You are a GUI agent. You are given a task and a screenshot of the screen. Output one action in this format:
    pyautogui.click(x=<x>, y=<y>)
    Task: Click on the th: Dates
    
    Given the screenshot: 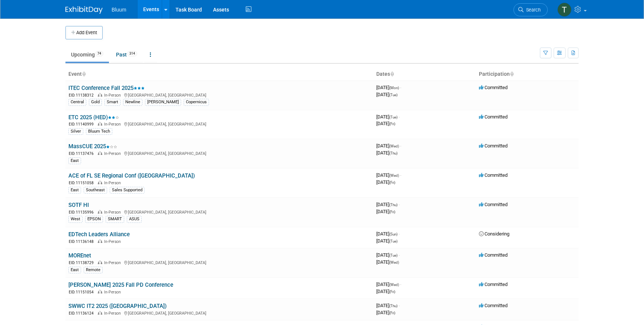 What is the action you would take?
    pyautogui.click(x=425, y=74)
    